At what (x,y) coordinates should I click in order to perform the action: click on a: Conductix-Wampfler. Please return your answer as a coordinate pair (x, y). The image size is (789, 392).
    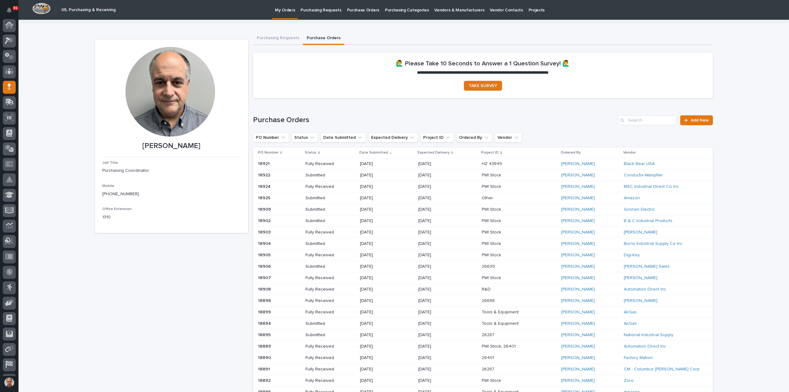
    Looking at the image, I should click on (643, 175).